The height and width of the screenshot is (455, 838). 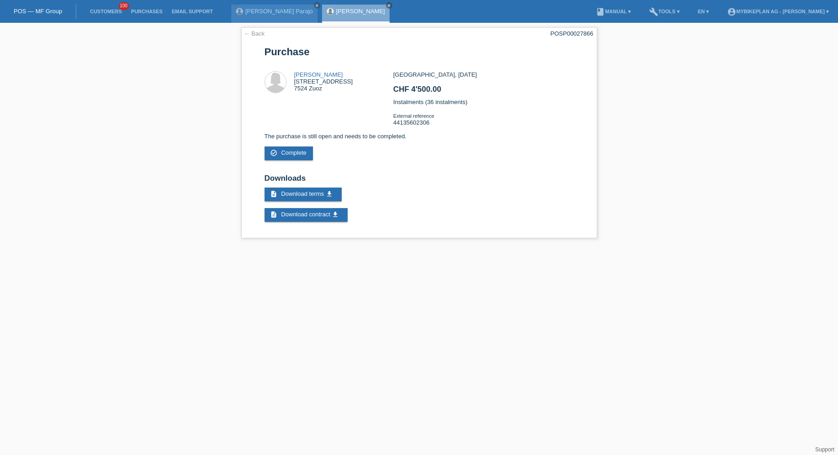 What do you see at coordinates (414, 116) in the screenshot?
I see `span: External reference` at bounding box center [414, 116].